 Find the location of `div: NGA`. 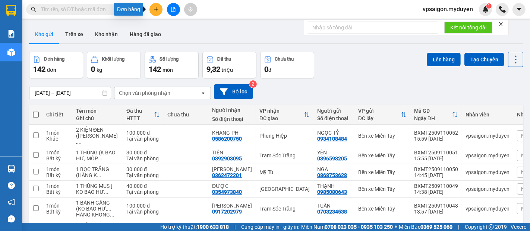

div: NGA is located at coordinates (334, 169).